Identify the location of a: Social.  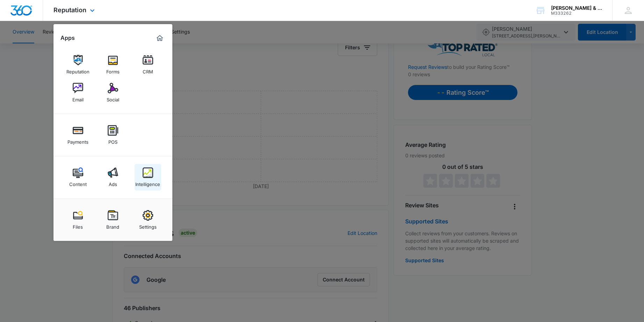
(113, 93).